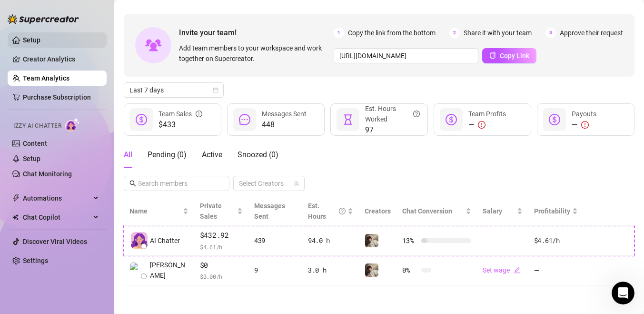 The width and height of the screenshot is (644, 314). Describe the element at coordinates (43, 19) in the screenshot. I see `img: logo-BBDzfeDw.svg` at that location.